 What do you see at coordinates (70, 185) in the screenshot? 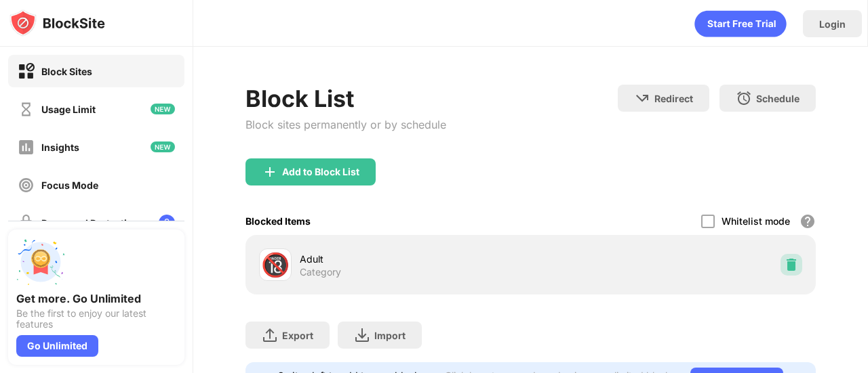
I see `div: Focus Mode` at bounding box center [70, 185].